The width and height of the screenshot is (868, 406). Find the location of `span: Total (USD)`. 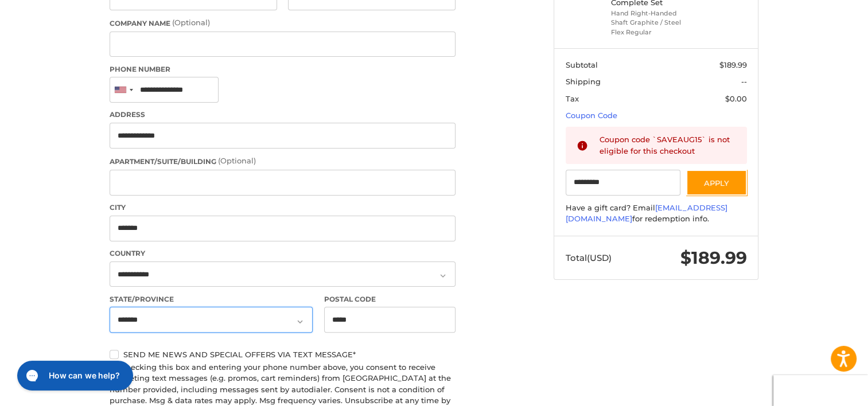

span: Total (USD) is located at coordinates (589, 258).